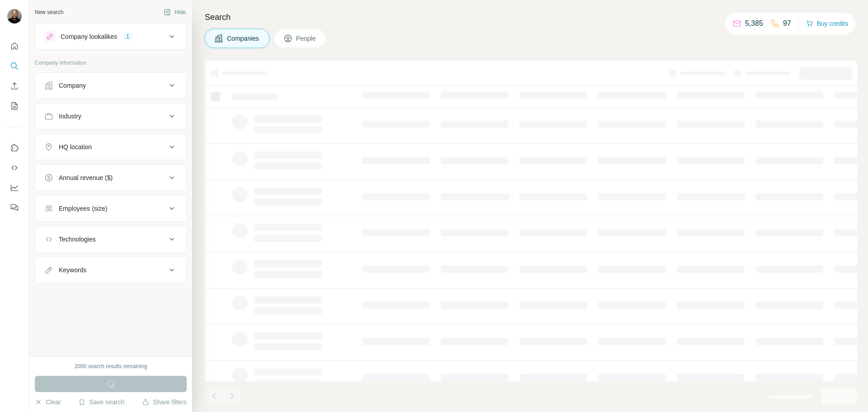 The image size is (868, 412). Describe the element at coordinates (306, 38) in the screenshot. I see `span: People` at that location.